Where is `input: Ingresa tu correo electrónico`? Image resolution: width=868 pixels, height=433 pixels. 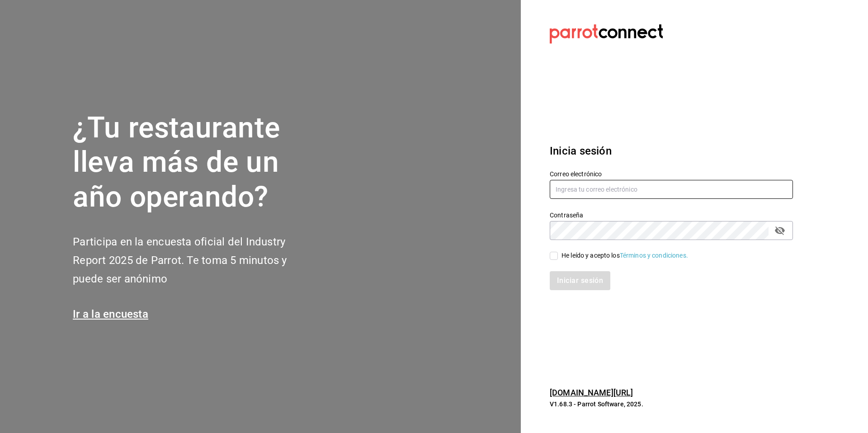
input: Ingresa tu correo electrónico is located at coordinates (671, 189).